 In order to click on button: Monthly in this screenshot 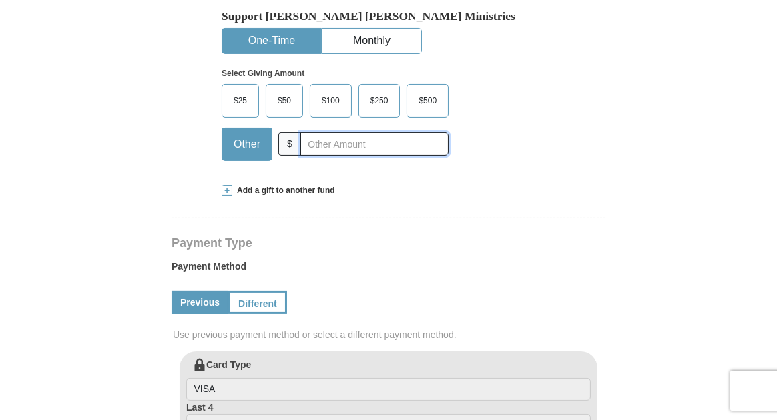, I will do `click(372, 41)`.